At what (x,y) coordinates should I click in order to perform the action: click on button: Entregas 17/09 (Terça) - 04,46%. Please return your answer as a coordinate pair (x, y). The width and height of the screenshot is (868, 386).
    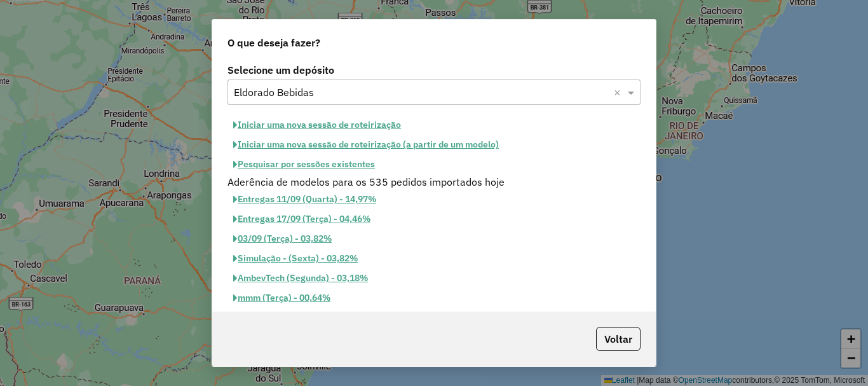
    Looking at the image, I should click on (302, 218).